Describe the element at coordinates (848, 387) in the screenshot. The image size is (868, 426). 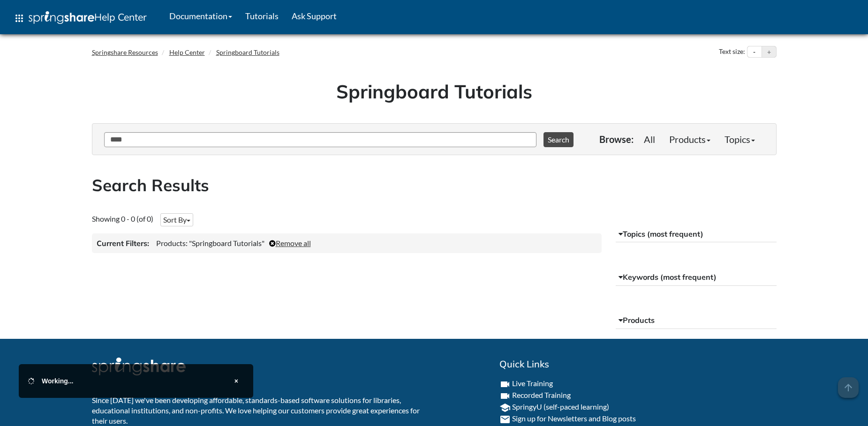
I see `span: arrow_upward` at that location.